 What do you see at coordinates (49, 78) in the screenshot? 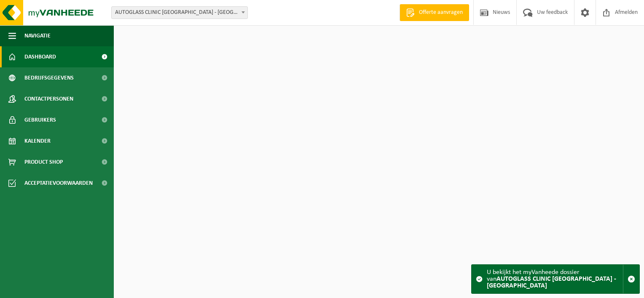
I see `span: Bedrijfsgegevens` at bounding box center [49, 78].